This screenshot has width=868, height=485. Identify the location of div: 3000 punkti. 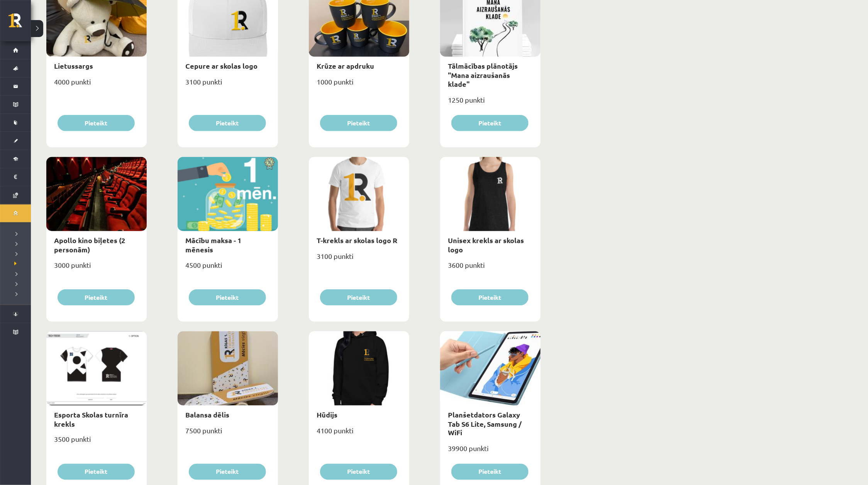
(97, 268).